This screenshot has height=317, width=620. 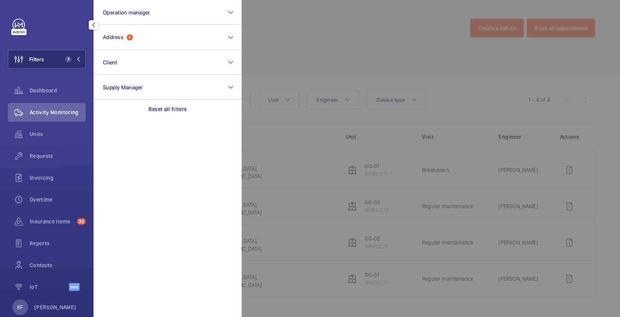 I want to click on span: IoT, so click(x=49, y=287).